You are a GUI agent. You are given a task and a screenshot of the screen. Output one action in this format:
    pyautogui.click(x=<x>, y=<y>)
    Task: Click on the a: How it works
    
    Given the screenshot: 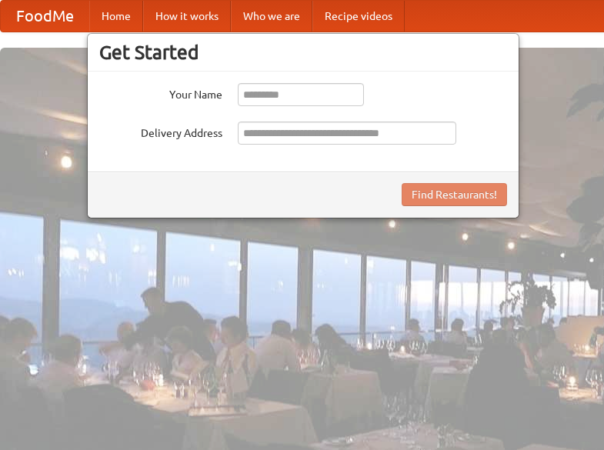 What is the action you would take?
    pyautogui.click(x=187, y=16)
    